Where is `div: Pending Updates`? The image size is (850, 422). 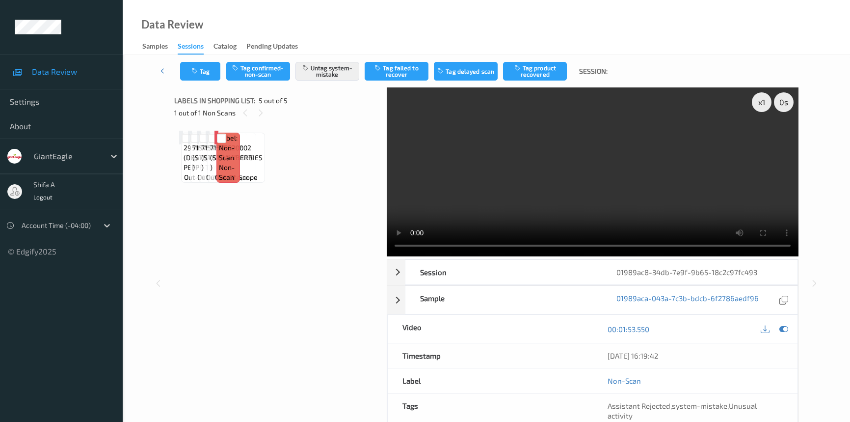 div: Pending Updates is located at coordinates (272, 47).